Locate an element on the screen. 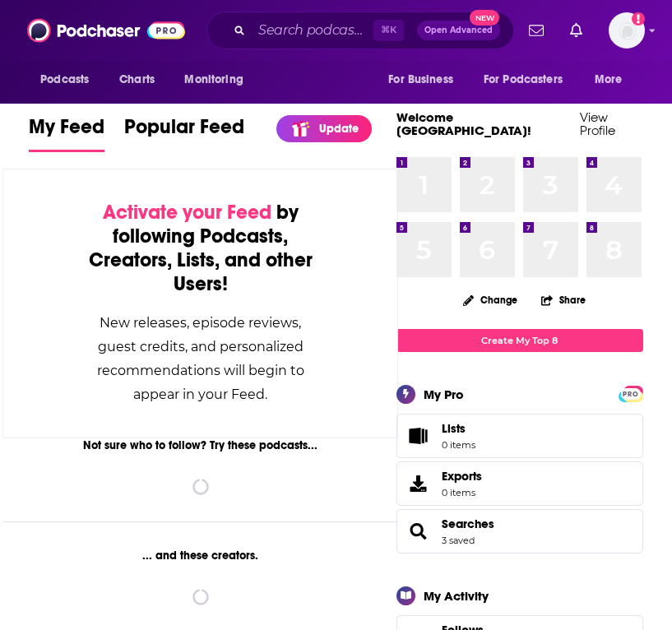  svg: Add a profile image is located at coordinates (638, 19).